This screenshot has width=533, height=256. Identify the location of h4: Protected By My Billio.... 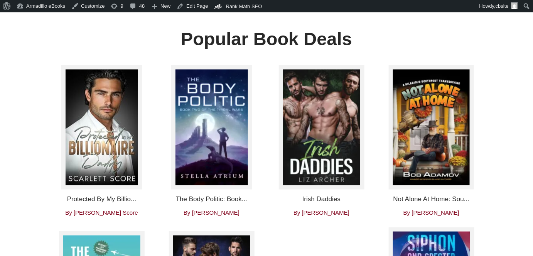
(101, 199).